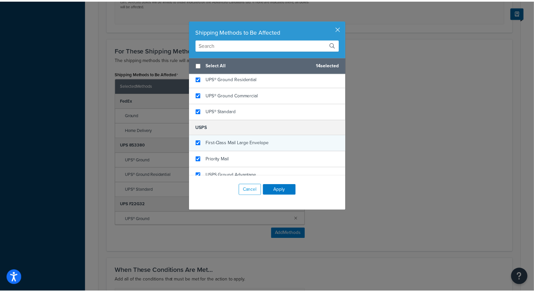 This screenshot has height=292, width=534. I want to click on span: UPS® Ground Residential, so click(233, 79).